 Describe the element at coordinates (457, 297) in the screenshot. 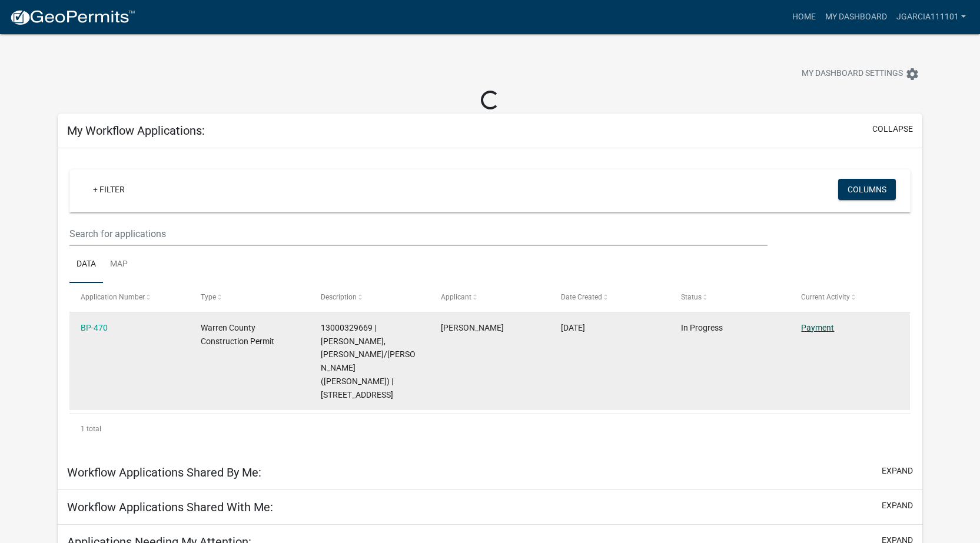

I see `span: Applicant` at that location.